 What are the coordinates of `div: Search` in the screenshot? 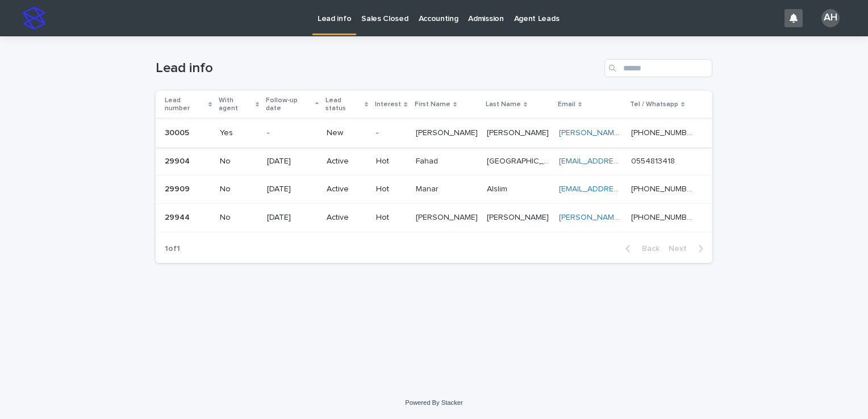 It's located at (659, 68).